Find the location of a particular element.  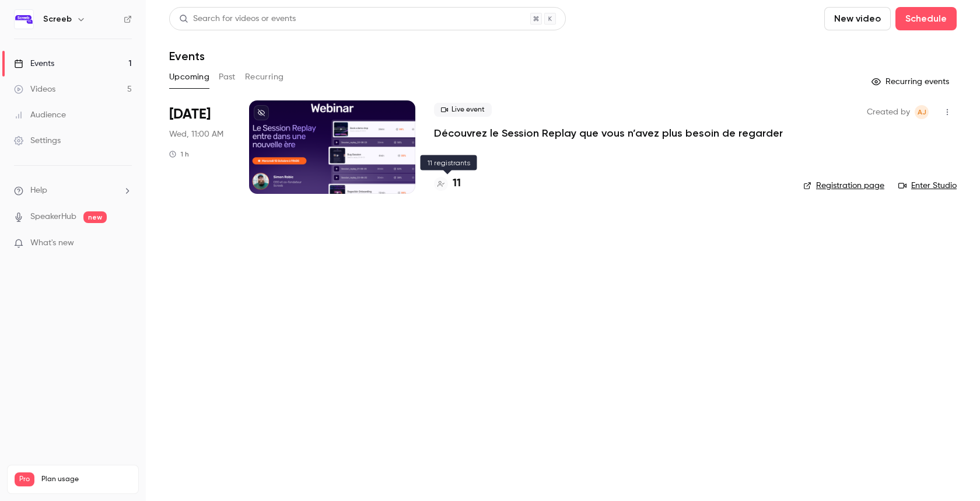

div: Oct 15 Wed, 11:00 AM (Europe/Paris) is located at coordinates (199, 147).